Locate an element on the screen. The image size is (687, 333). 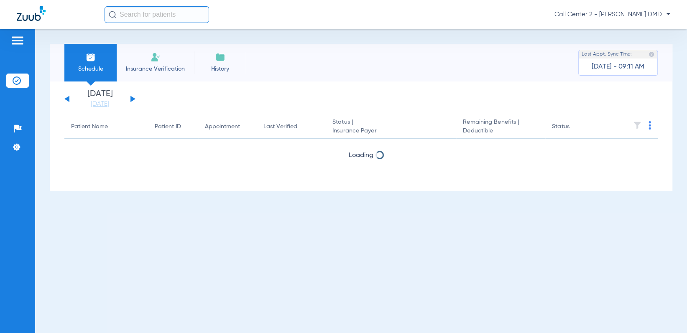
span: Deductible is located at coordinates (500, 131).